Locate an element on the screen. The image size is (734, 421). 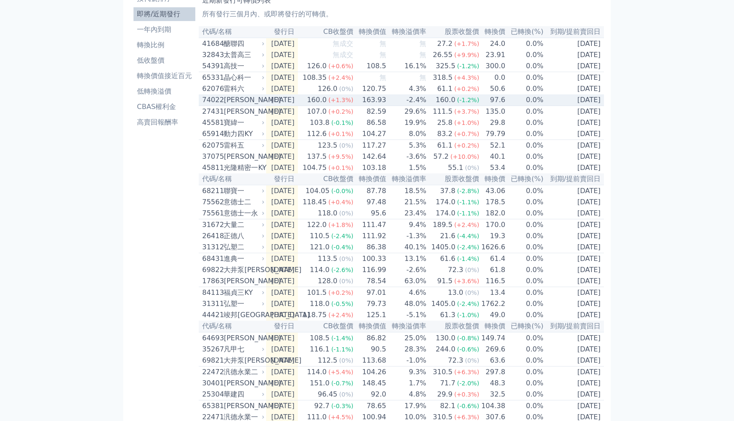
div: 41684 is located at coordinates (211, 44).